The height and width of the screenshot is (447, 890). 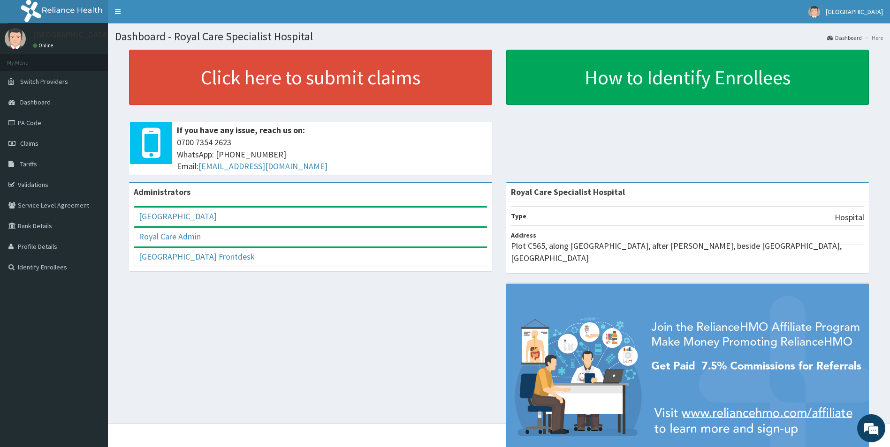 I want to click on span: Tariffs, so click(x=29, y=164).